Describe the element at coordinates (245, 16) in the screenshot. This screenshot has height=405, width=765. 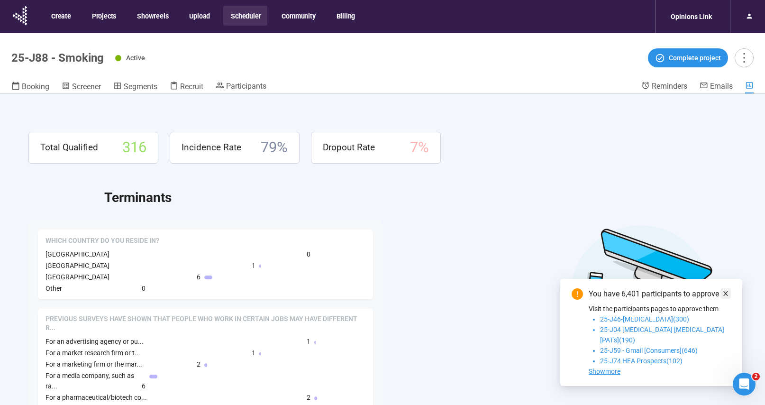
I see `button: Scheduler` at that location.